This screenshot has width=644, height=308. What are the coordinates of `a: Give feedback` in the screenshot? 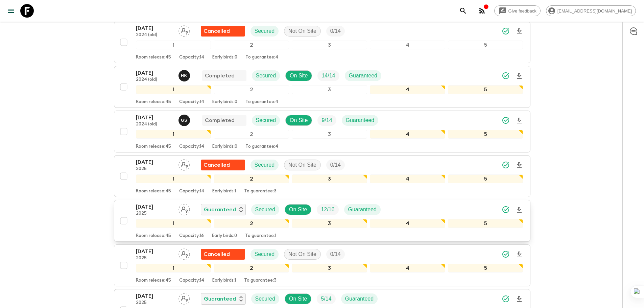 It's located at (517, 10).